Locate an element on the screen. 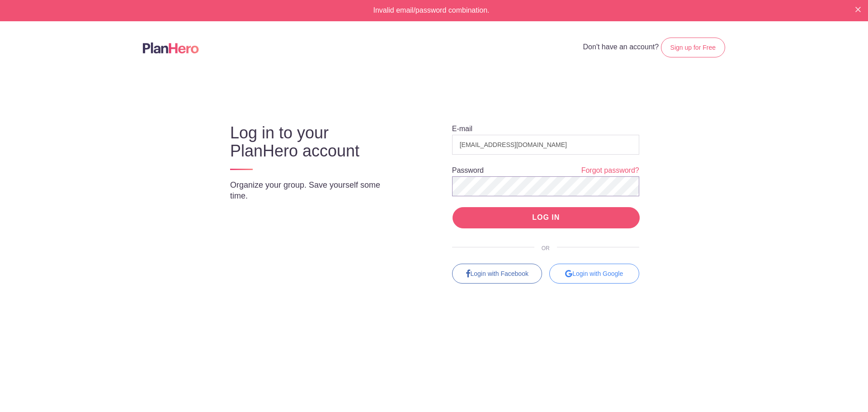  a: Sign up for Free is located at coordinates (694, 47).